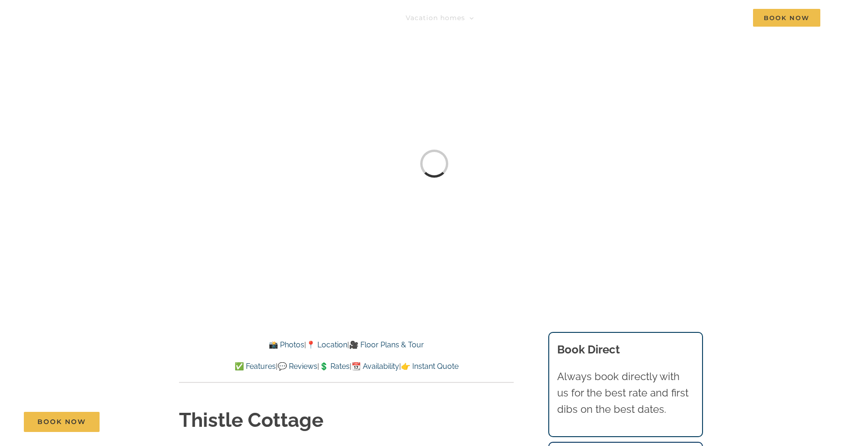 This screenshot has height=446, width=868. I want to click on a: About, so click(665, 18).